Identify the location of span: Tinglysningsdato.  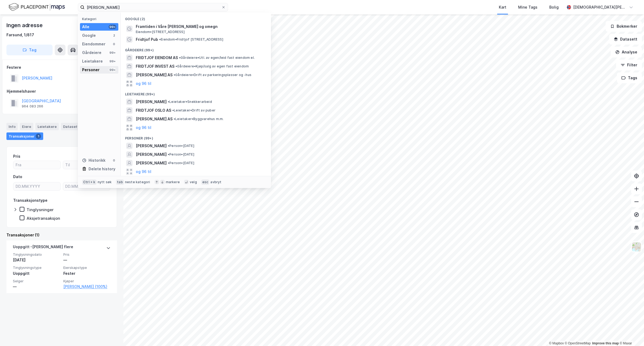
(36, 255).